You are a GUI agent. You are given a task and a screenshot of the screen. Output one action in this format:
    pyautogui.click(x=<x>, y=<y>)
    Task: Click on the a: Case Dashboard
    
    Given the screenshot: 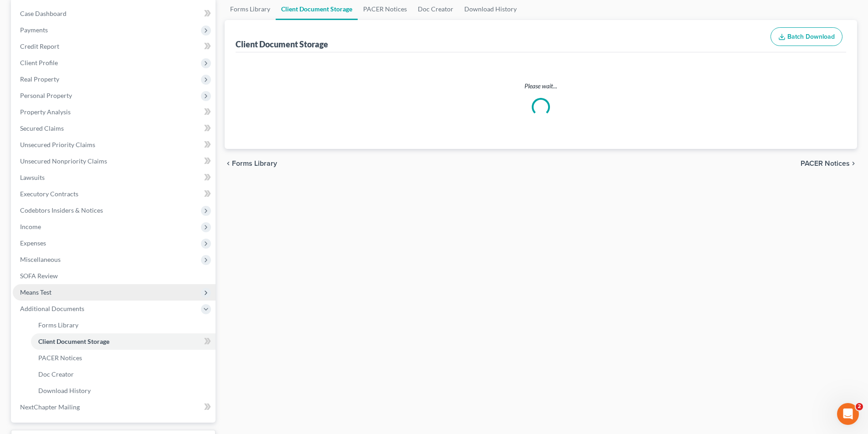 What is the action you would take?
    pyautogui.click(x=114, y=14)
    